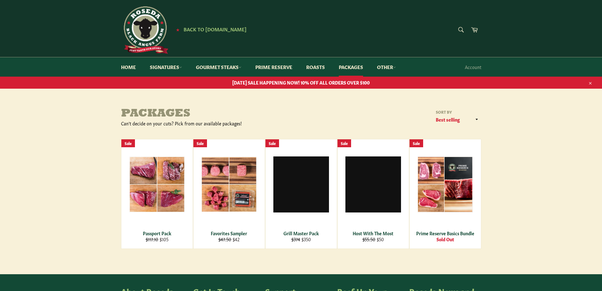  What do you see at coordinates (157, 233) in the screenshot?
I see `div: Passport Pack` at bounding box center [157, 233].